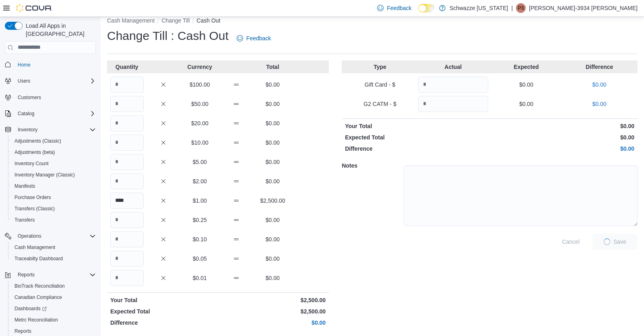 The width and height of the screenshot is (644, 336). What do you see at coordinates (127, 67) in the screenshot?
I see `p: Quantity` at bounding box center [127, 67].